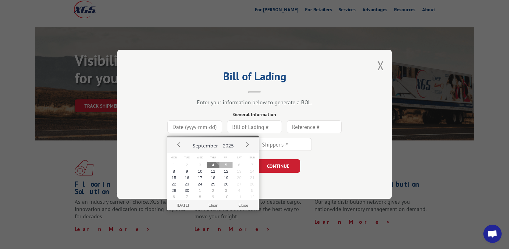  I want to click on input: Shipper's #, so click(284, 145).